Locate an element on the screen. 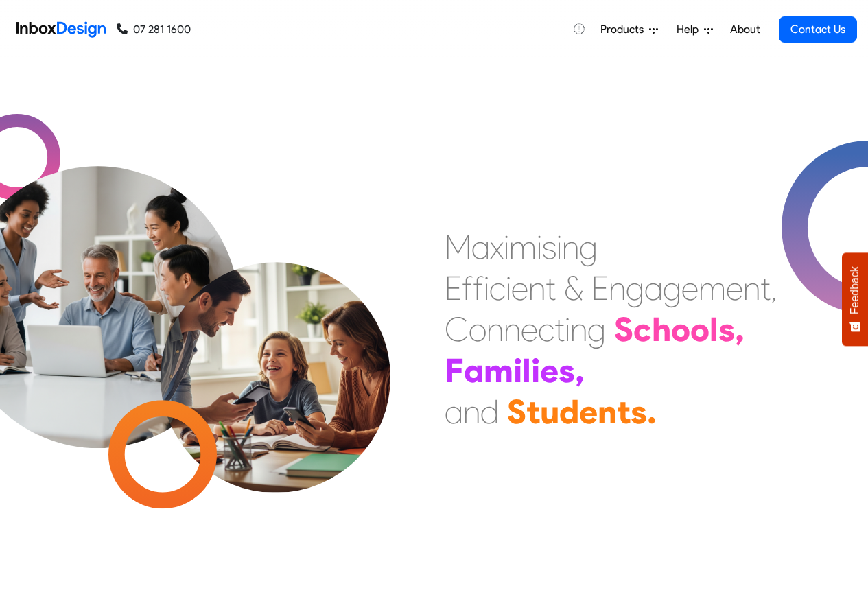  div: u is located at coordinates (550, 411).